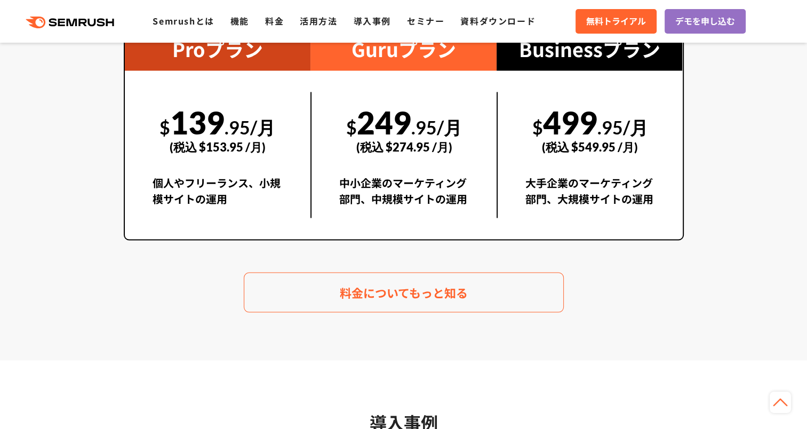  What do you see at coordinates (589, 48) in the screenshot?
I see `div: Businessプラン` at bounding box center [589, 48].